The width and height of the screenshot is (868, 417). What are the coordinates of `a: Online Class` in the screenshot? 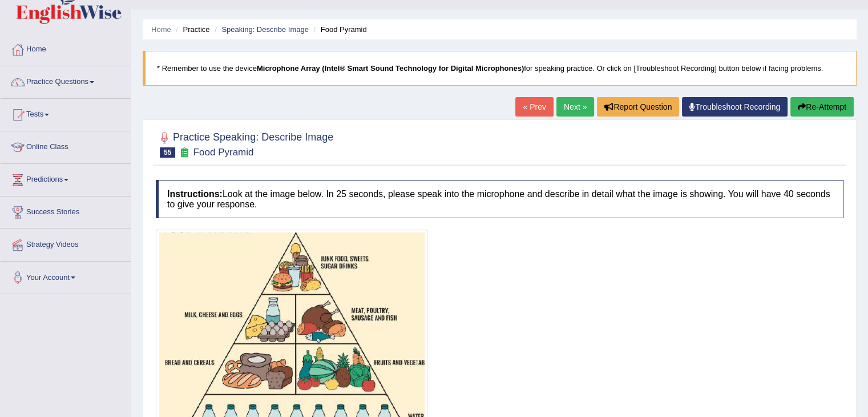 It's located at (66, 146).